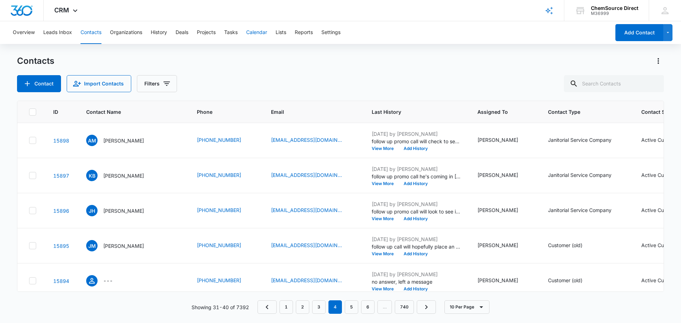  What do you see at coordinates (57, 33) in the screenshot?
I see `button: Leads Inbox` at bounding box center [57, 33].